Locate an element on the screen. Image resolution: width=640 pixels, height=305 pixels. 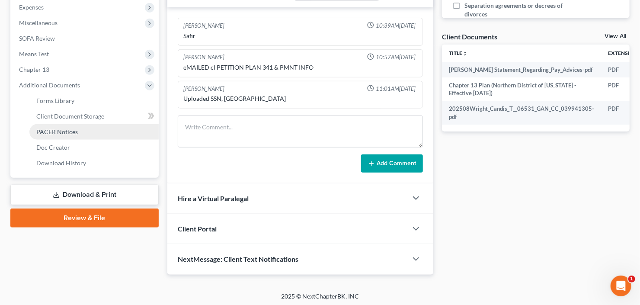
span: Means Test is located at coordinates (34, 54).